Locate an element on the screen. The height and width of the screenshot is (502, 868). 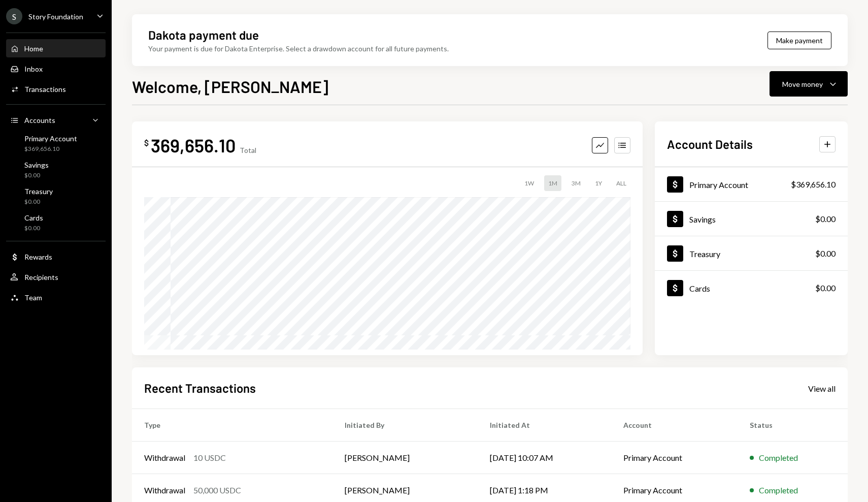
button: Make payment is located at coordinates (800, 40).